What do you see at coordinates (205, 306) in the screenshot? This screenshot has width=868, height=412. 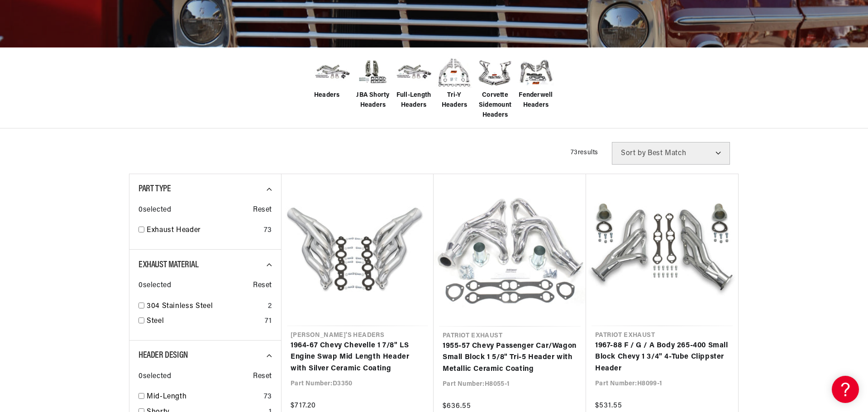 I see `a: 304 Stainless Steel` at bounding box center [205, 306].